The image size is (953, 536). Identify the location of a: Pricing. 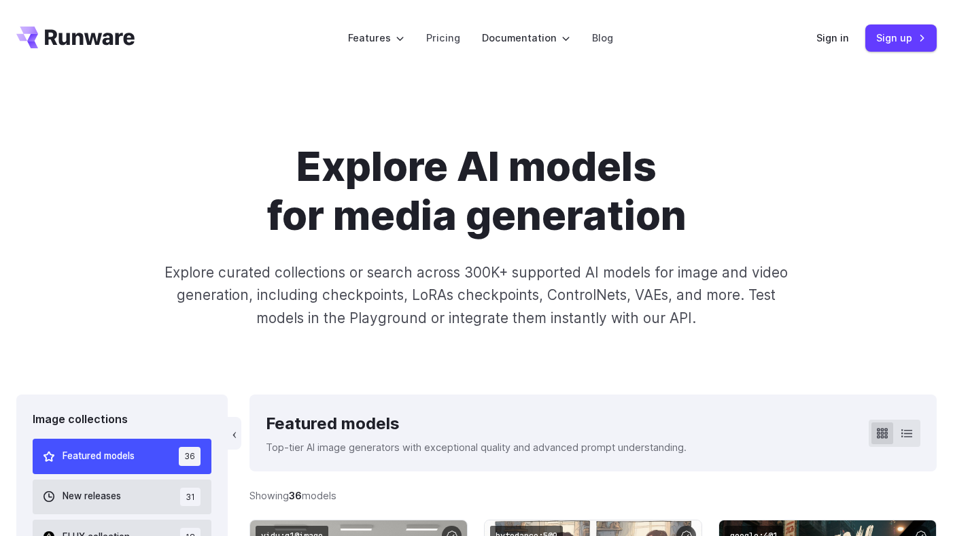
(443, 37).